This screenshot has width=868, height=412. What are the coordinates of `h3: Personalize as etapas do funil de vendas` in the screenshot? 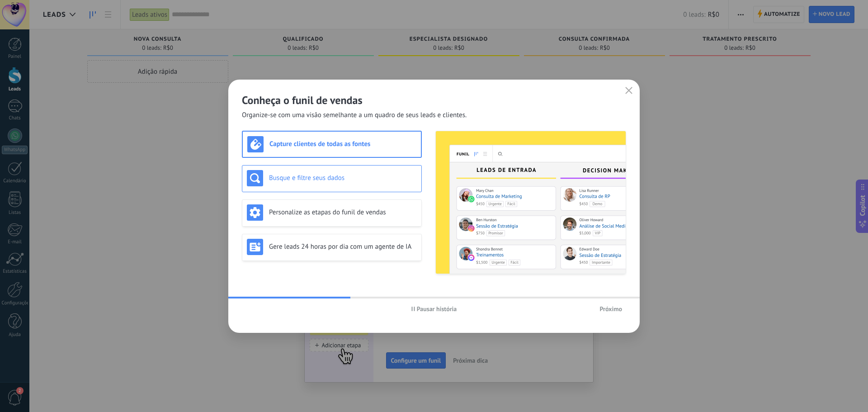 It's located at (343, 212).